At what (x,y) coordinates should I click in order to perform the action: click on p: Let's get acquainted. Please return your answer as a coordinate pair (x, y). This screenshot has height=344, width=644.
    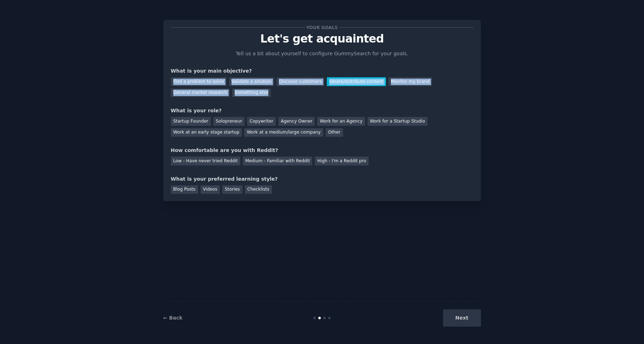
    Looking at the image, I should click on (322, 39).